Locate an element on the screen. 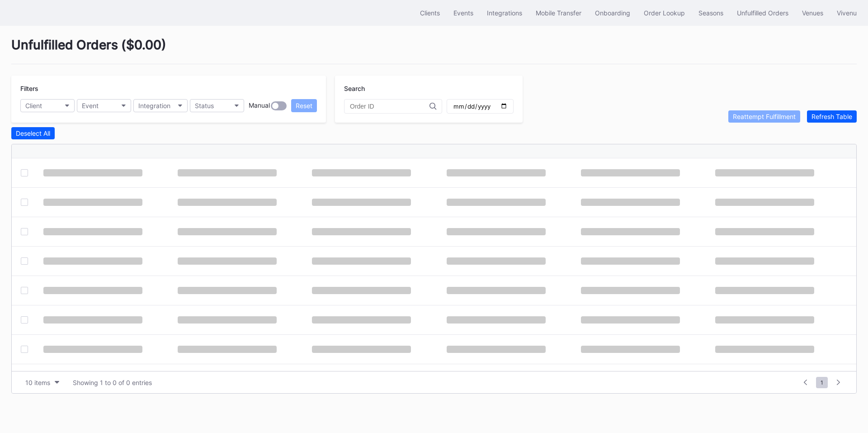  button: Order Lookup is located at coordinates (664, 13).